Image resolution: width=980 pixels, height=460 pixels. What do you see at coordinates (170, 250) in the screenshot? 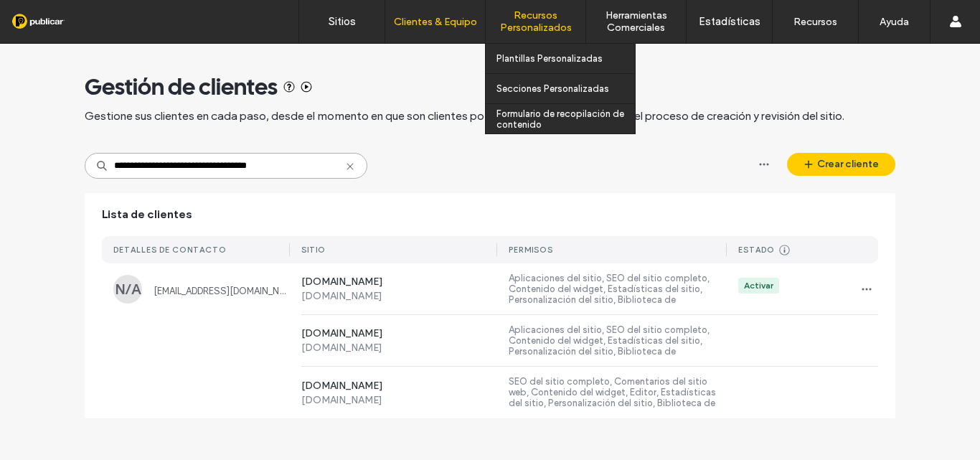
I see `div: DETALLES DE CONTACTO` at bounding box center [170, 250].